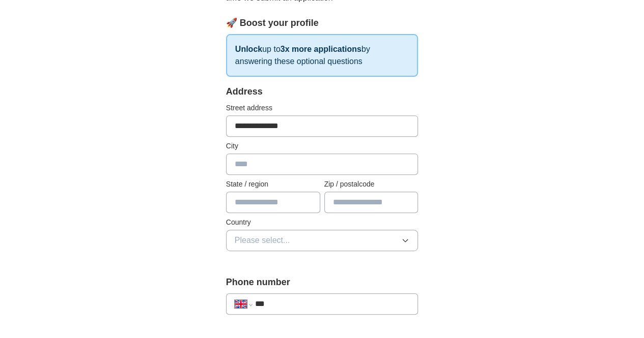 Image resolution: width=644 pixels, height=338 pixels. I want to click on div: 🚀 Boost your profile, so click(322, 23).